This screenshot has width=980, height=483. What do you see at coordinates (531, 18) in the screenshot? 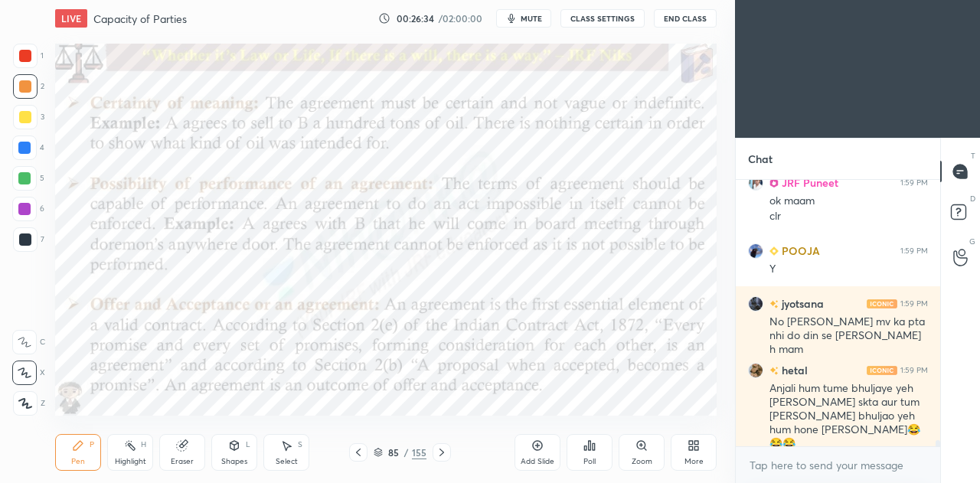
I see `span: mute` at bounding box center [531, 18].